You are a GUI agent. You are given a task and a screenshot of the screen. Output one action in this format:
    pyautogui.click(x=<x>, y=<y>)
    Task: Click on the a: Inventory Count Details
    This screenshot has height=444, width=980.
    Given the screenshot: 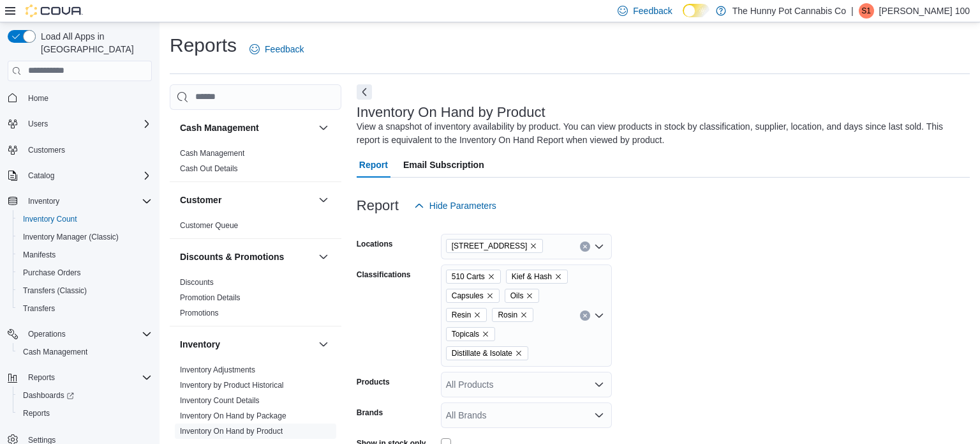 What is the action you would take?
    pyautogui.click(x=219, y=400)
    